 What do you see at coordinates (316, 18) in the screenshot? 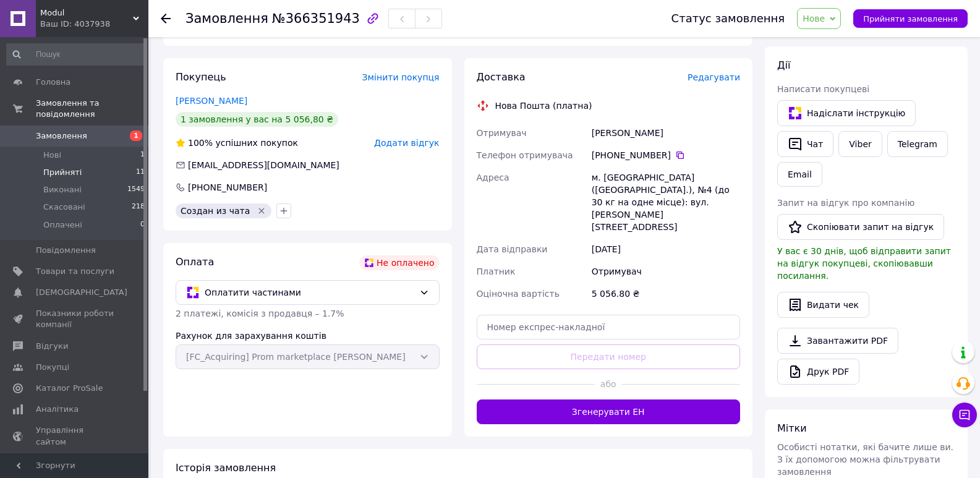
I see `span: №366351943` at bounding box center [316, 18].